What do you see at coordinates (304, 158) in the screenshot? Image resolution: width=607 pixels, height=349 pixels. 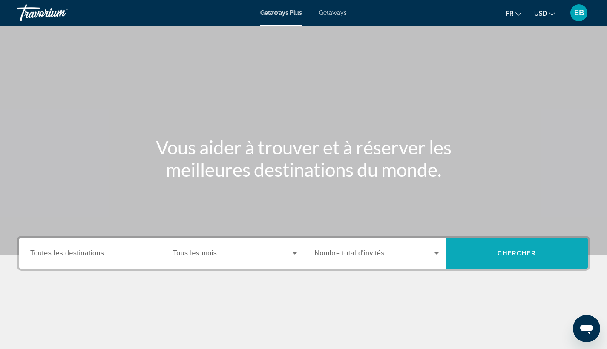 I see `h1: Vous aider à trouver et à réserver les meilleures destinations du monde.` at bounding box center [304, 158].